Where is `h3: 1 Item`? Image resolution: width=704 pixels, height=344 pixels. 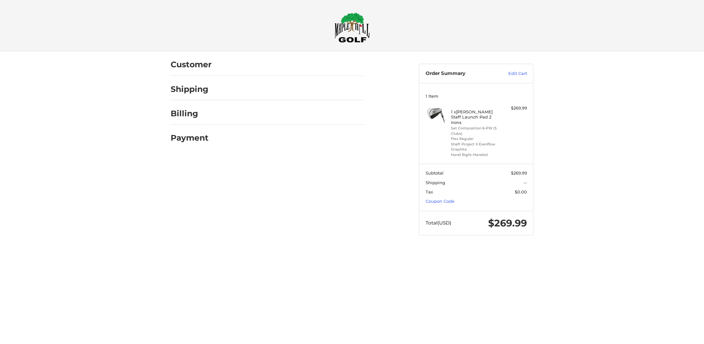 h3: 1 Item is located at coordinates (476, 96).